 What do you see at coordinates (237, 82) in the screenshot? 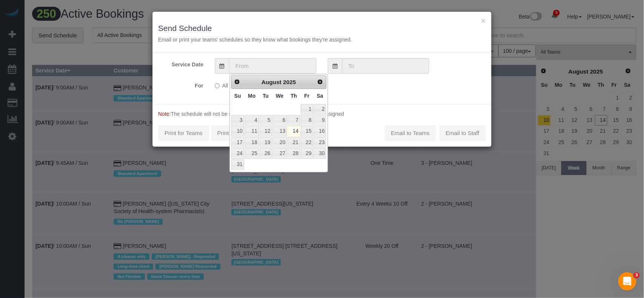
I see `span: Prev` at bounding box center [237, 82].